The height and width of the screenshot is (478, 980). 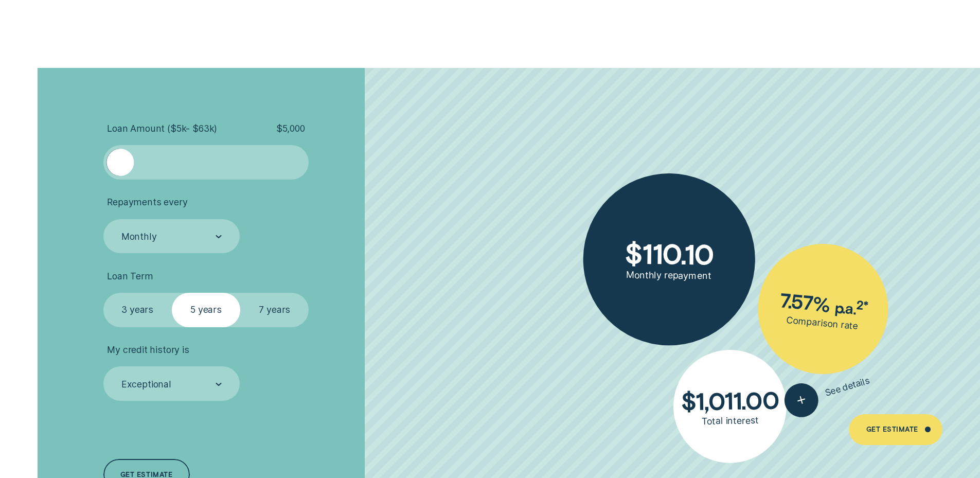 What do you see at coordinates (290, 129) in the screenshot?
I see `span: $ 5,000` at bounding box center [290, 129].